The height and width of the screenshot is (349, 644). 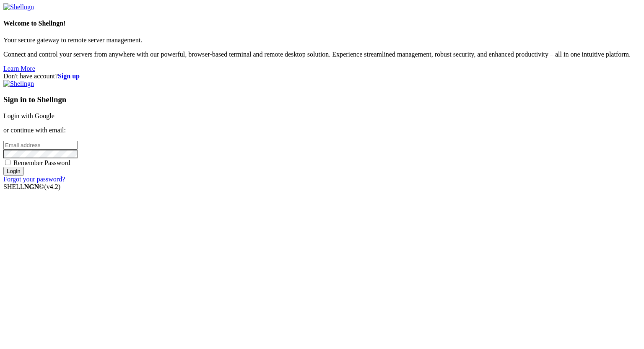 What do you see at coordinates (69, 76) in the screenshot?
I see `a: Sign up` at bounding box center [69, 76].